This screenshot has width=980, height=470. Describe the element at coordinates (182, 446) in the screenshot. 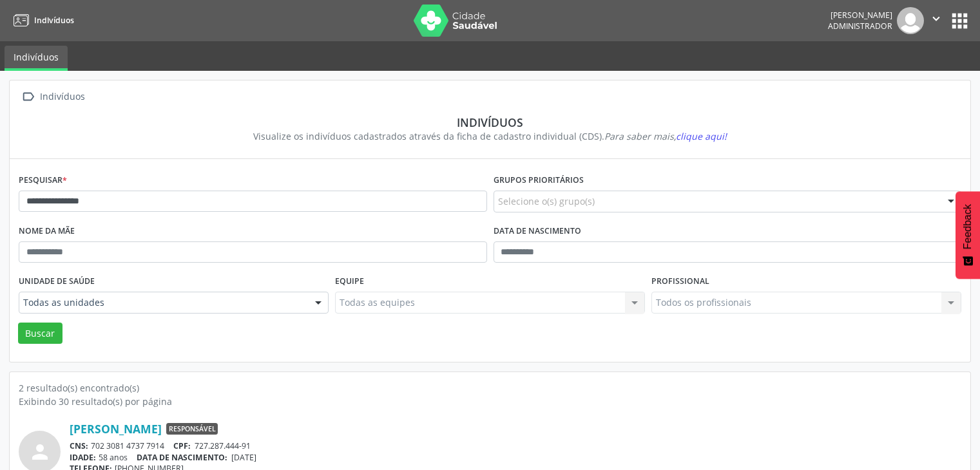

I see `span: CPF:` at that location.